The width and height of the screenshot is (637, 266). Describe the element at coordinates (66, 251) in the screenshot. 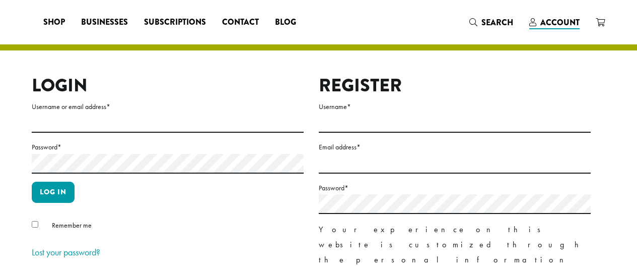

I see `a: Lost your password?` at that location.